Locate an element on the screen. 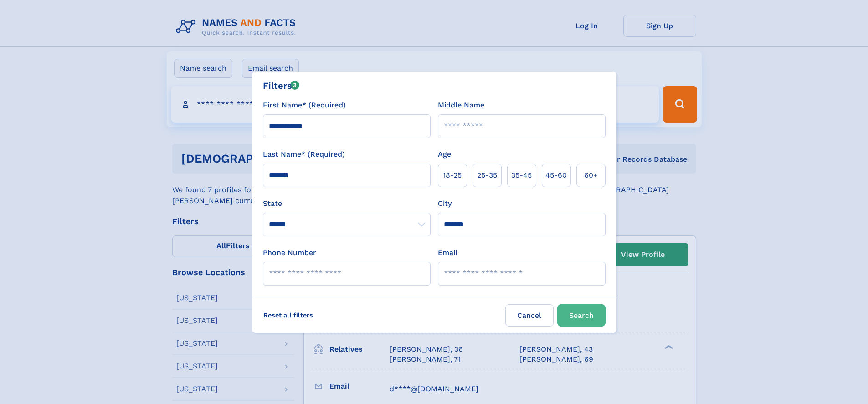  label: Middle Name is located at coordinates (461, 105).